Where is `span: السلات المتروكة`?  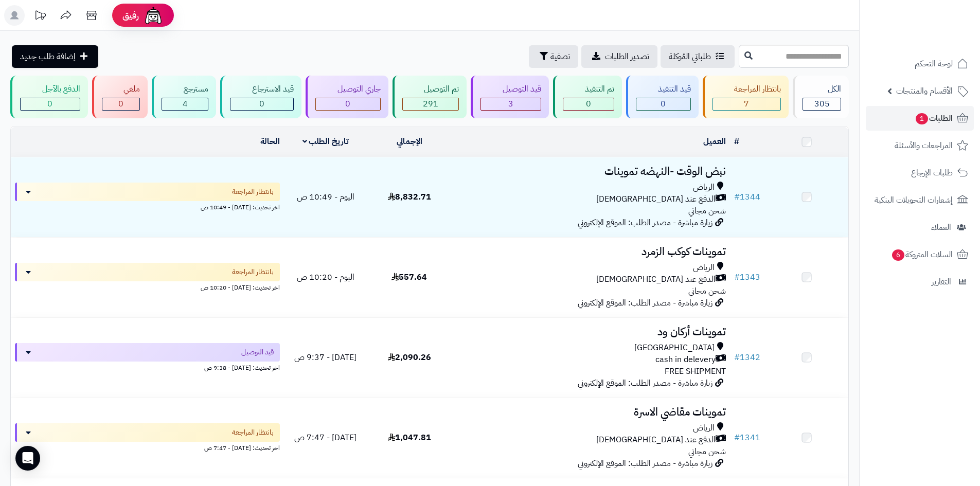 span: السلات المتروكة is located at coordinates (921, 255).